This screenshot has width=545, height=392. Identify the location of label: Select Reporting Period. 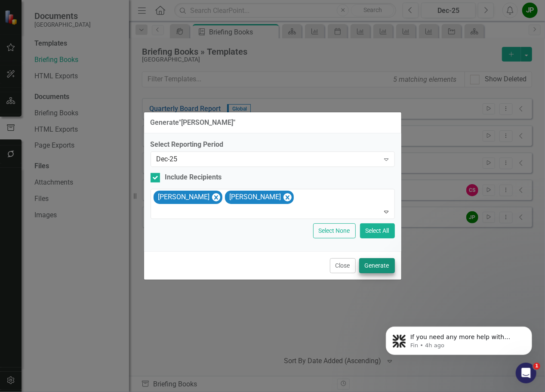
(272, 144).